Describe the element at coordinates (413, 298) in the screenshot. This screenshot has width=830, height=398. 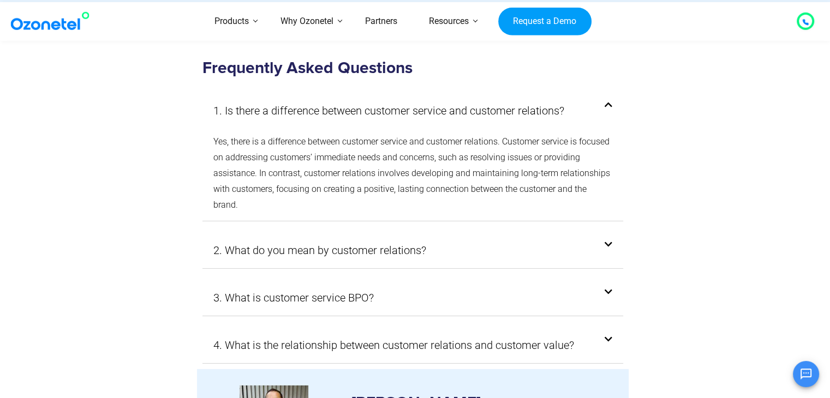
I see `div: 3. What is customer service BPO?` at that location.